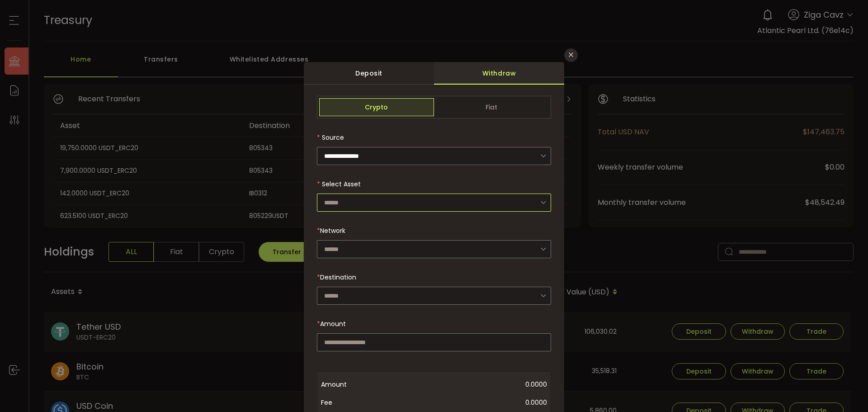  What do you see at coordinates (338, 184) in the screenshot?
I see `label: Select Asset` at bounding box center [338, 184].